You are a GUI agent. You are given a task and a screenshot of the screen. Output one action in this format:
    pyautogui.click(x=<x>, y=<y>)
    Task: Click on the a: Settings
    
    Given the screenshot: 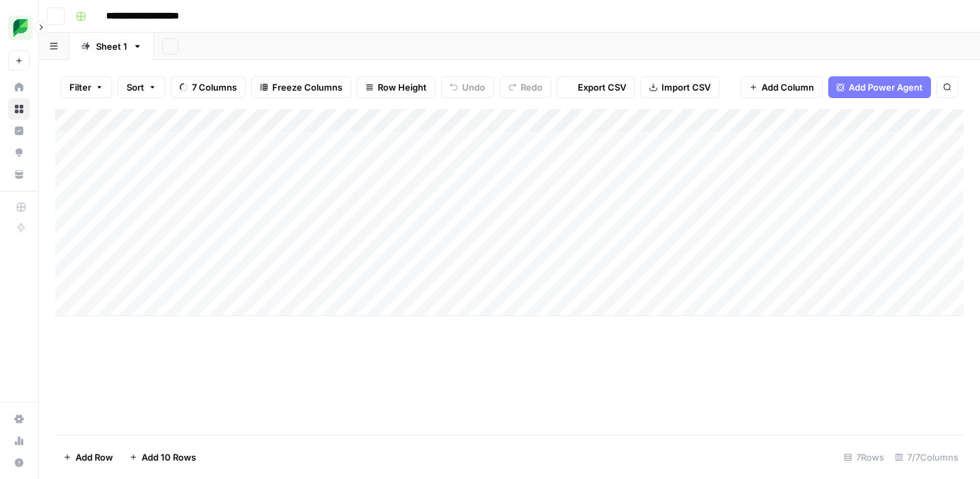 What is the action you would take?
    pyautogui.click(x=19, y=419)
    